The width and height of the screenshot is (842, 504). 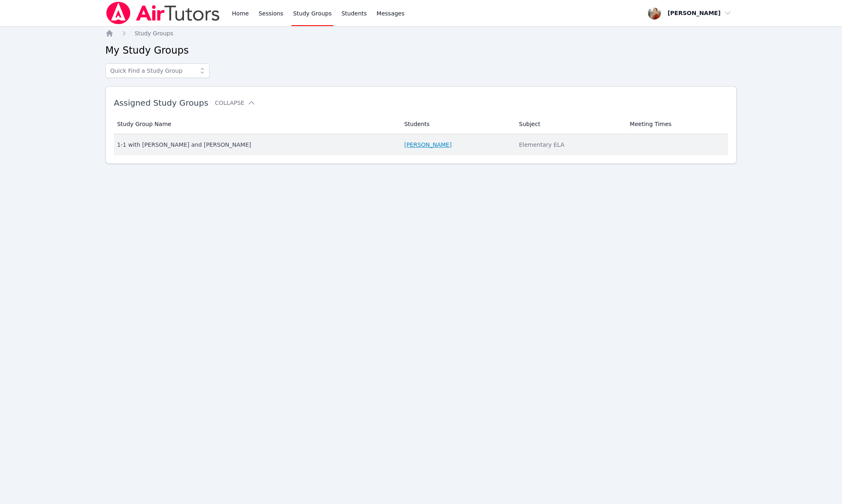 What do you see at coordinates (163, 13) in the screenshot?
I see `img: Air Tutors` at bounding box center [163, 13].